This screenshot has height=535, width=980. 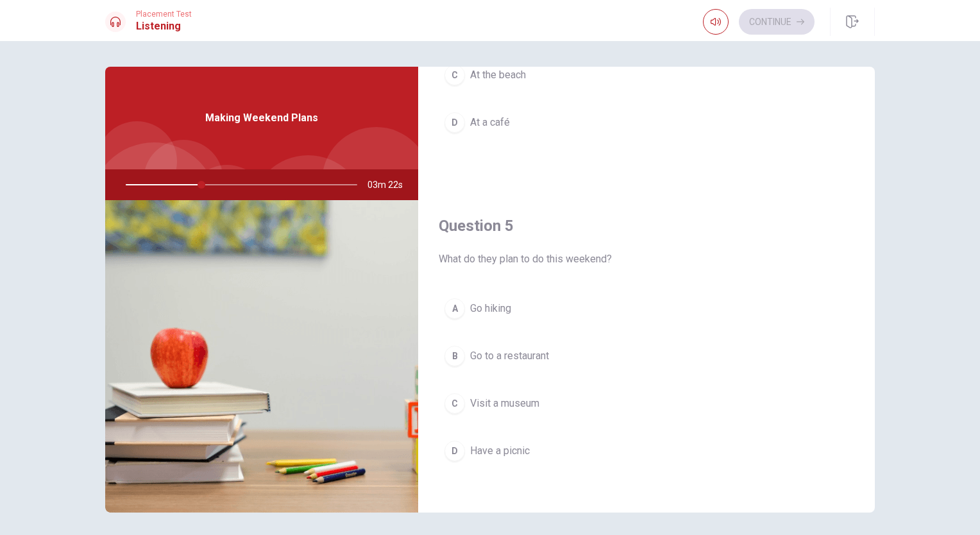 What do you see at coordinates (164, 26) in the screenshot?
I see `h1: Listening` at bounding box center [164, 26].